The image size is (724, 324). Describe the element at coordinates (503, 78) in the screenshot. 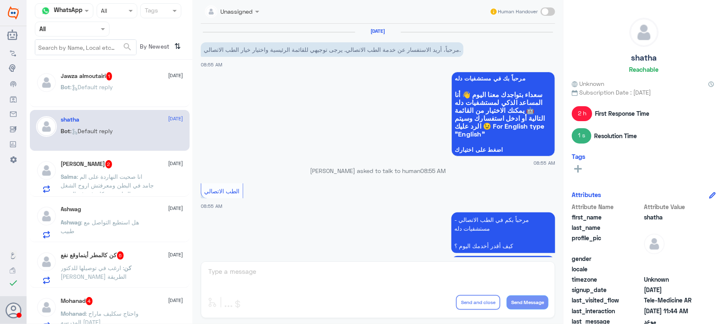

I see `span: مرحباً بك في مستشفيات دله` at that location.